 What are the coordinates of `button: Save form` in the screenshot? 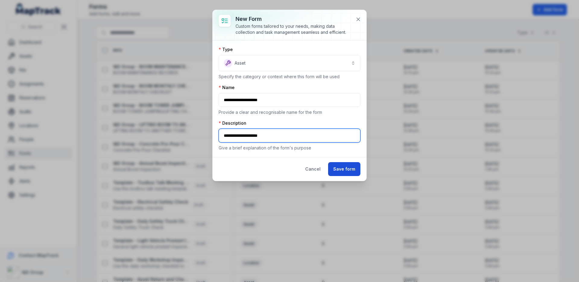 It's located at (344, 169).